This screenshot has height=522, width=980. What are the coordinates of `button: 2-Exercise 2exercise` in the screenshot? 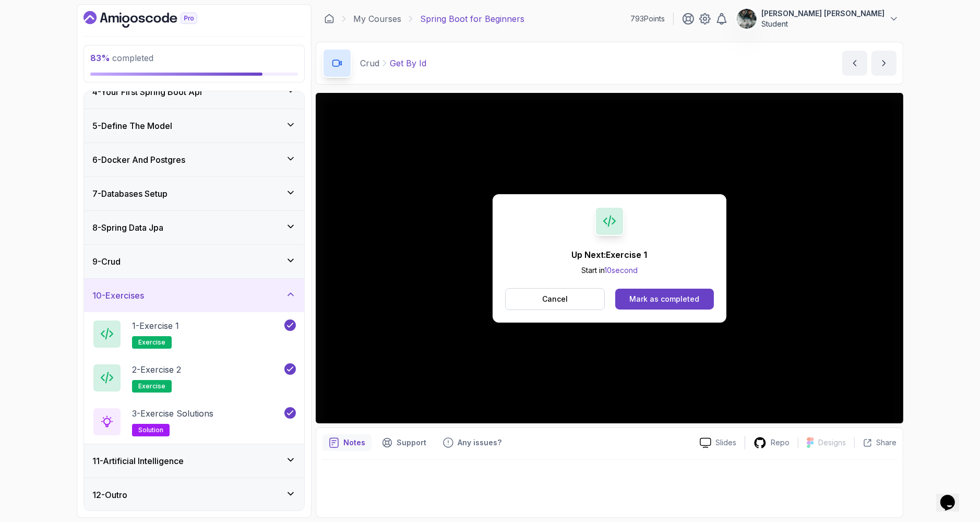 It's located at (194, 378).